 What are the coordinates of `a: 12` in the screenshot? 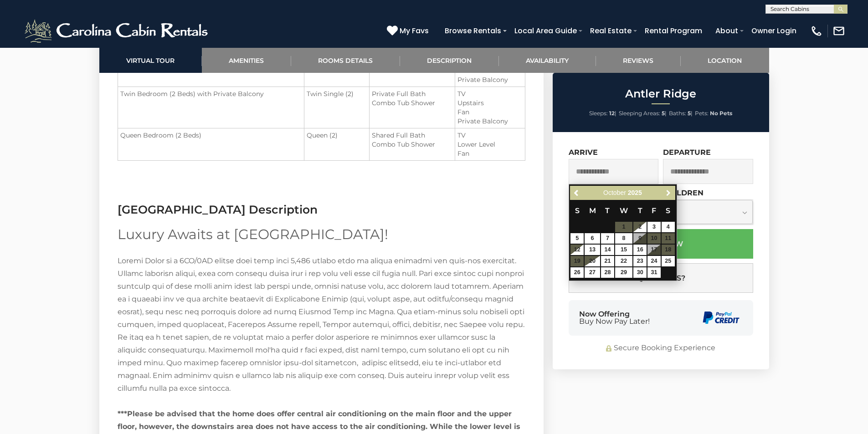 It's located at (577, 250).